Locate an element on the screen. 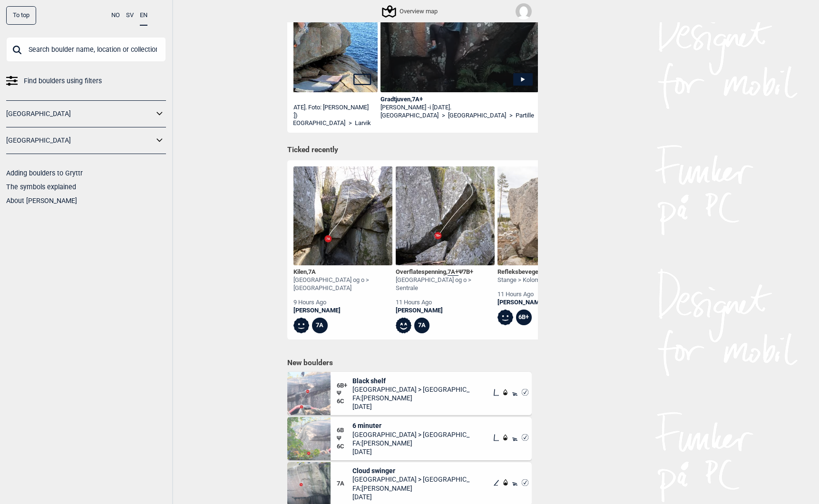 The height and width of the screenshot is (504, 819). img: User fallback1 is located at coordinates (523, 12).